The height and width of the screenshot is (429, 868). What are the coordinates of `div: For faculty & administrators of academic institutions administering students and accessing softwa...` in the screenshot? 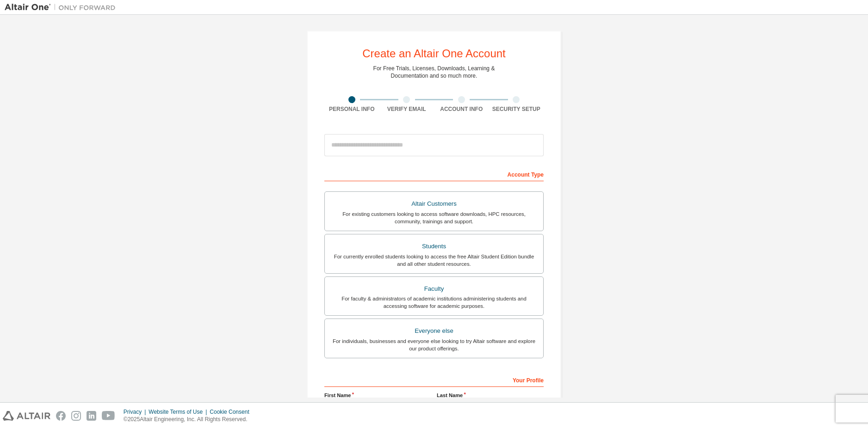 It's located at (434, 303).